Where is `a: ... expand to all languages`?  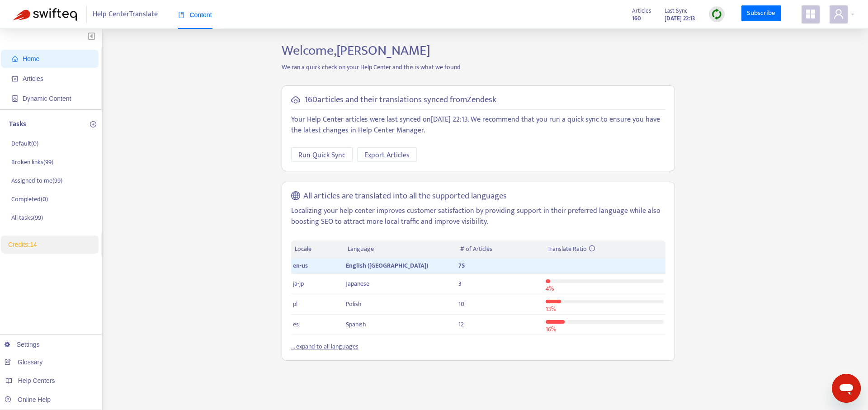
a: ... expand to all languages is located at coordinates (325, 347).